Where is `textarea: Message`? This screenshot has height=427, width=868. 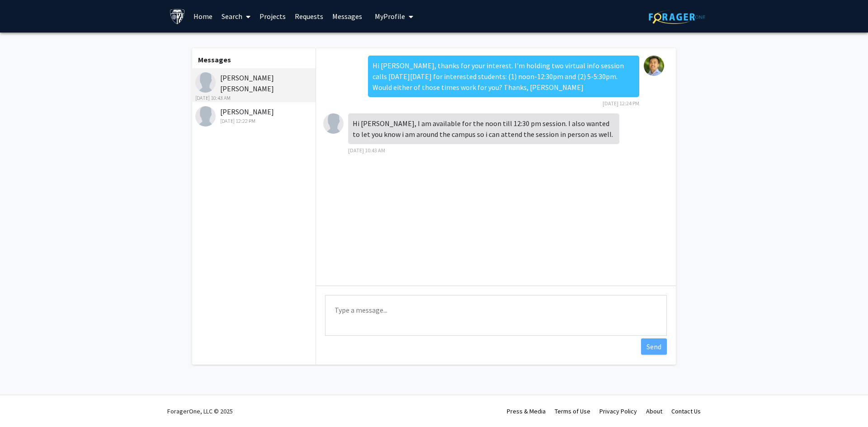 textarea: Message is located at coordinates (495, 316).